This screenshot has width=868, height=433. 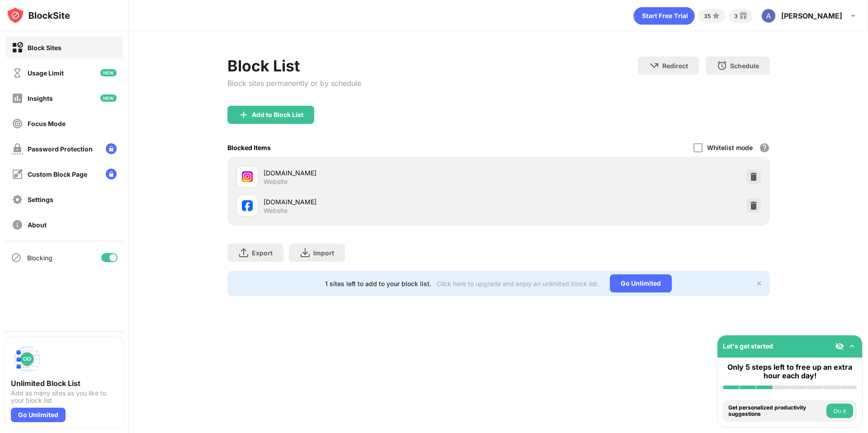 I want to click on div: Focus Mode, so click(x=47, y=123).